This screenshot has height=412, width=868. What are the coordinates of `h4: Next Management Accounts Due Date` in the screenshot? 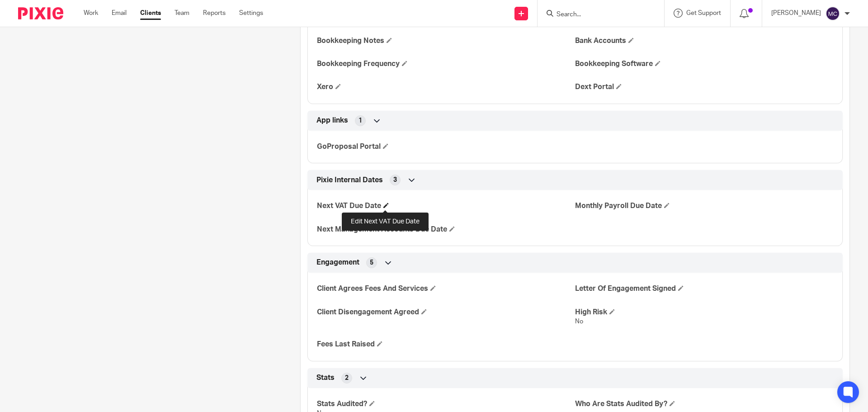 It's located at (446, 229).